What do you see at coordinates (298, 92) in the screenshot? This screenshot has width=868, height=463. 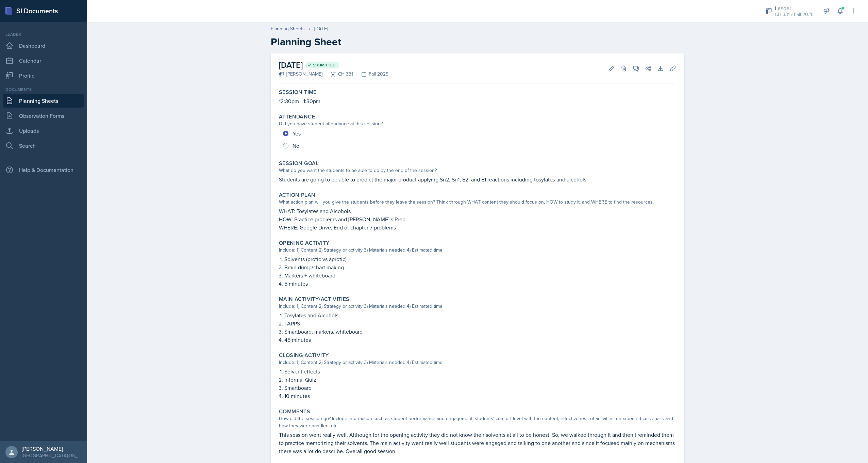 I see `label: Session Time` at bounding box center [298, 92].